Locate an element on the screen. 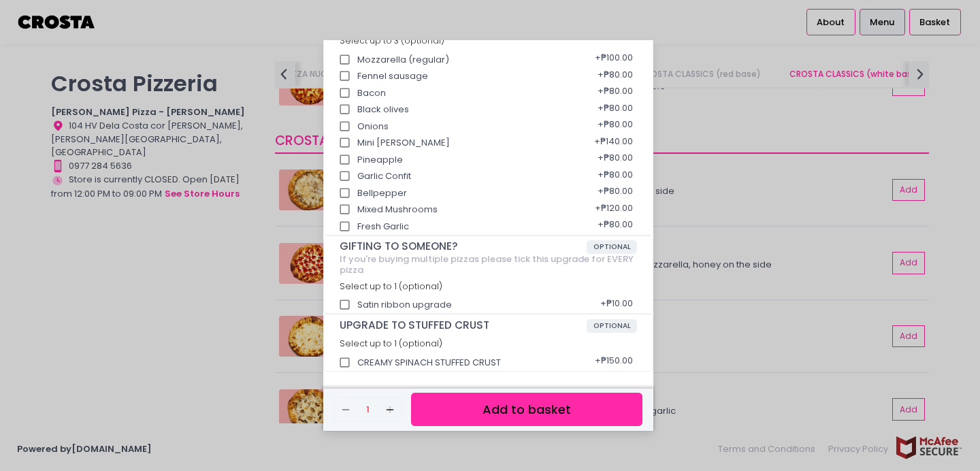 The image size is (980, 471). span: UPGRADE TO STUFFED CRUST is located at coordinates (463, 325).